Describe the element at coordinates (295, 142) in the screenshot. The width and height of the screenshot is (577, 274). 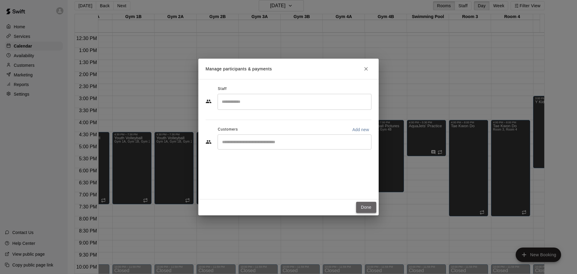
I see `div: Start typing to search customers...` at that location.